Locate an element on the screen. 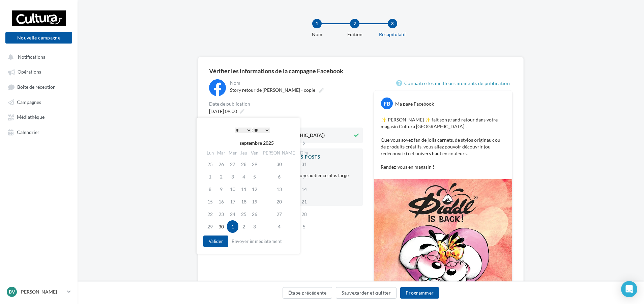 Image resolution: width=644 pixels, height=304 pixels. button: Programmer is located at coordinates (420, 293).